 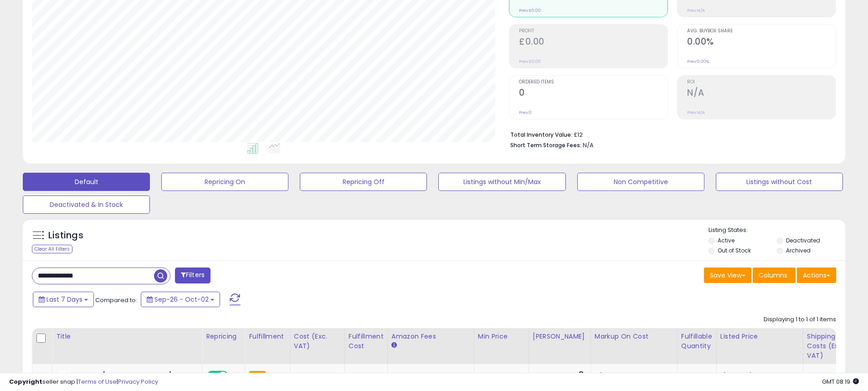 What do you see at coordinates (774, 276) in the screenshot?
I see `button: Columns` at bounding box center [774, 276].